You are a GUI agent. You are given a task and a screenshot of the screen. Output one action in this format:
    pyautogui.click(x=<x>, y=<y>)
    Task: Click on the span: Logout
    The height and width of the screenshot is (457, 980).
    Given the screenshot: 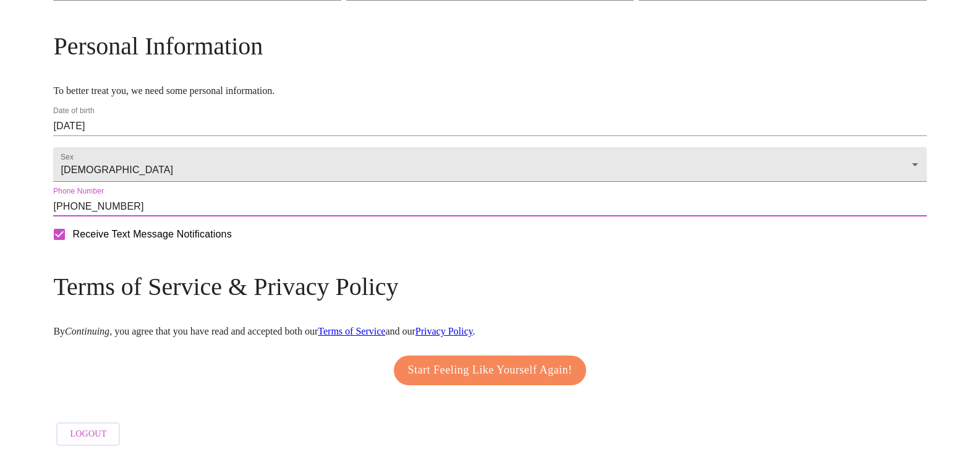 What is the action you would take?
    pyautogui.click(x=88, y=433)
    